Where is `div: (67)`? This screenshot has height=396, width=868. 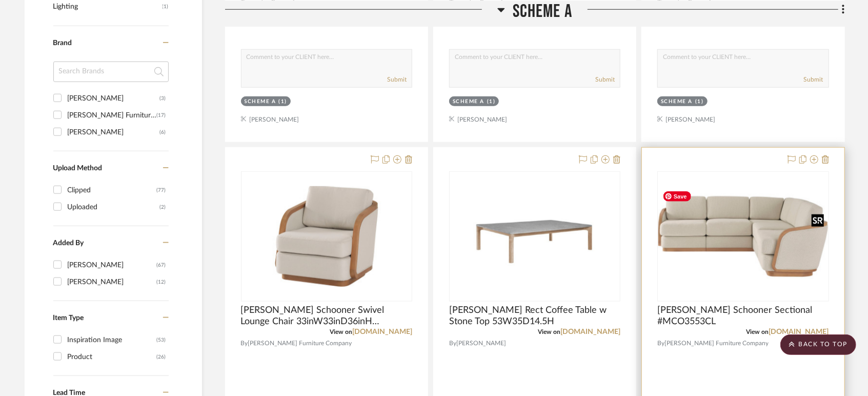 div: (67) is located at coordinates (162, 265).